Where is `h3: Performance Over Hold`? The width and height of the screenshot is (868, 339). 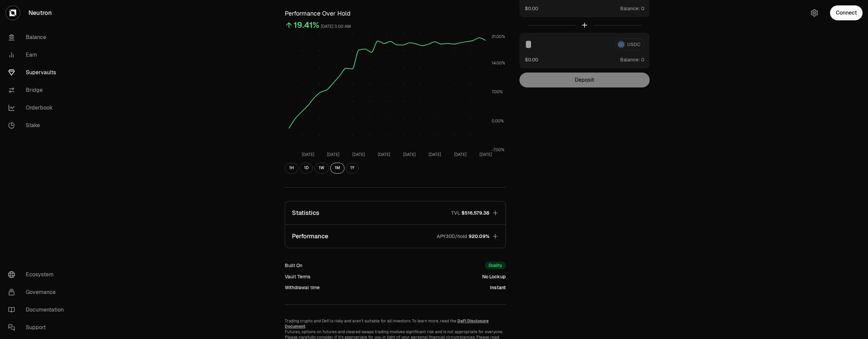
h3: Performance Over Hold is located at coordinates (395, 14).